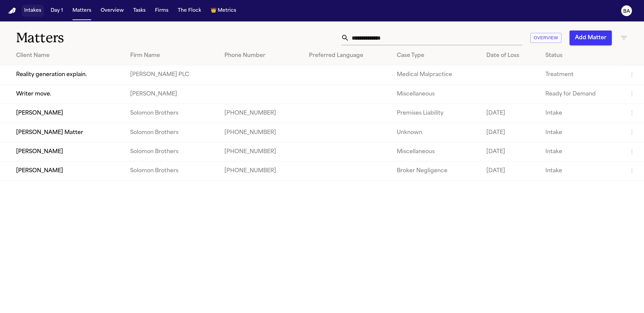  What do you see at coordinates (82, 11) in the screenshot?
I see `a: Matters` at bounding box center [82, 11].